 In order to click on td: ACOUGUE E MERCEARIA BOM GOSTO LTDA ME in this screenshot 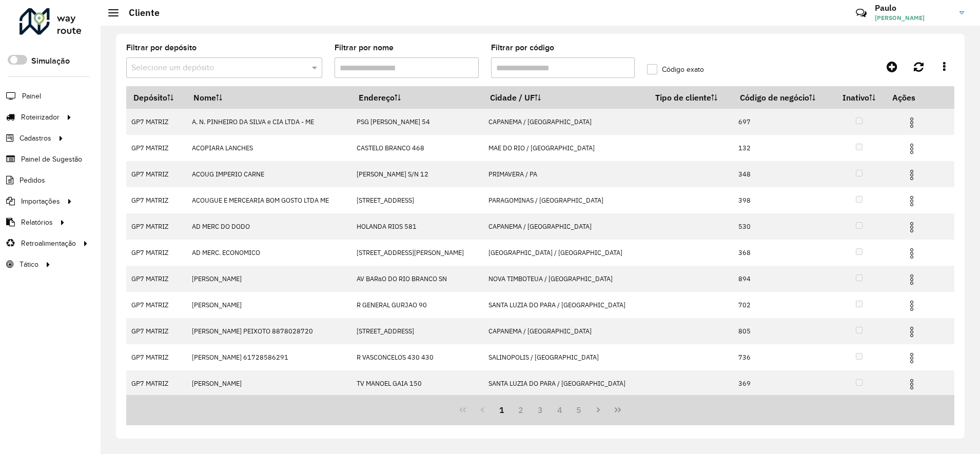, I will do `click(269, 200)`.